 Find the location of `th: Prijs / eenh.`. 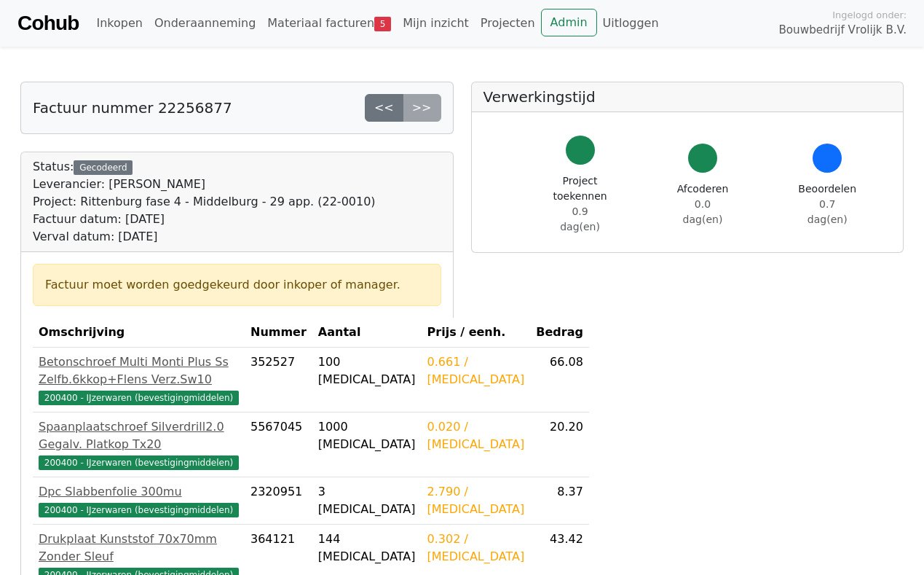

th: Prijs / eenh. is located at coordinates (476, 332).